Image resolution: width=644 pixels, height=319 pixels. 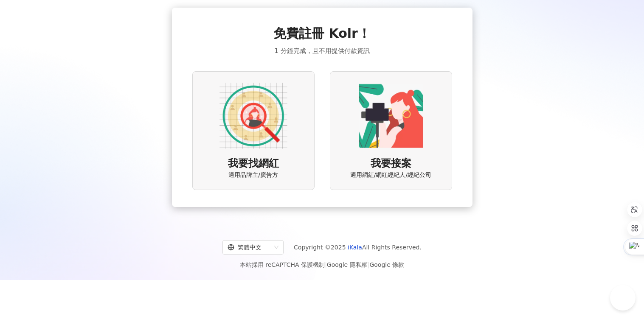 I want to click on img: AD identity option, so click(x=254, y=116).